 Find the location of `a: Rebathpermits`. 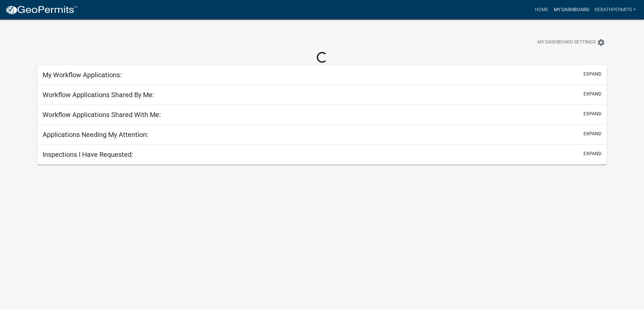

a: Rebathpermits is located at coordinates (615, 10).